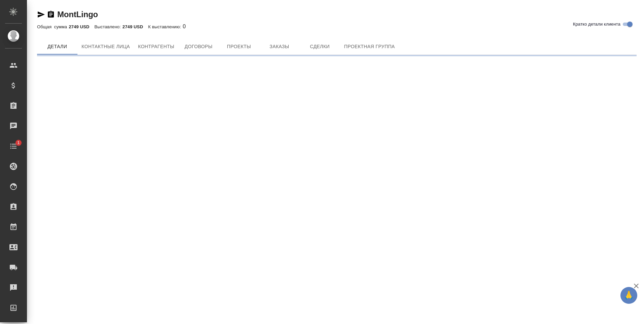  Describe the element at coordinates (41, 14) in the screenshot. I see `button: Скопировать ссылку для ЯМессенджера` at that location.